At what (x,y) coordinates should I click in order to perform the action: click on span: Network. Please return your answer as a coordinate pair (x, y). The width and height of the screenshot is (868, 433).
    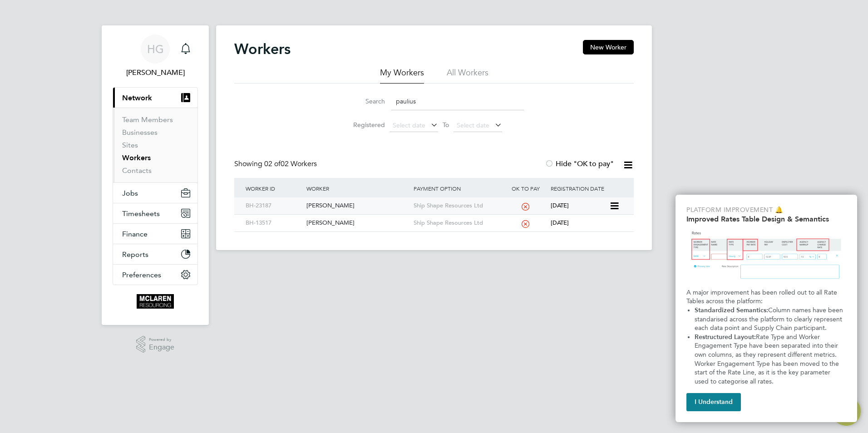
    Looking at the image, I should click on (137, 98).